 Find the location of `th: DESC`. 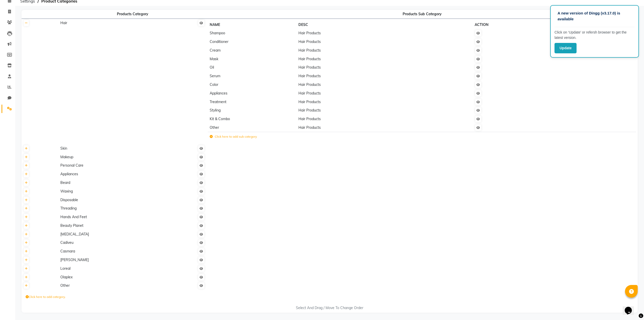

th: DESC is located at coordinates (385, 24).